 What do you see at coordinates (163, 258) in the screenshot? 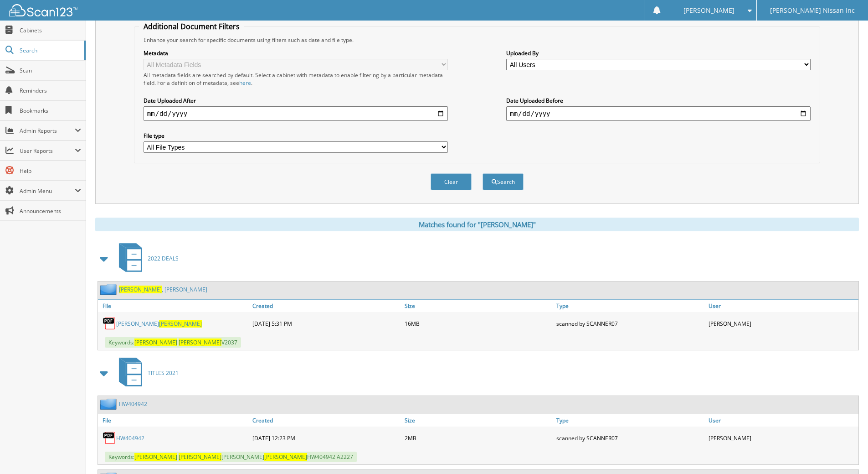
I see `span: 2022 DEALS` at bounding box center [163, 258].